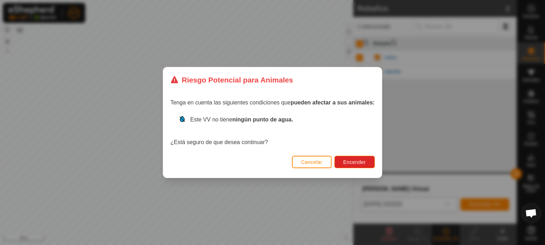  Describe the element at coordinates (263, 119) in the screenshot. I see `strong: ningún punto de agua.` at that location.